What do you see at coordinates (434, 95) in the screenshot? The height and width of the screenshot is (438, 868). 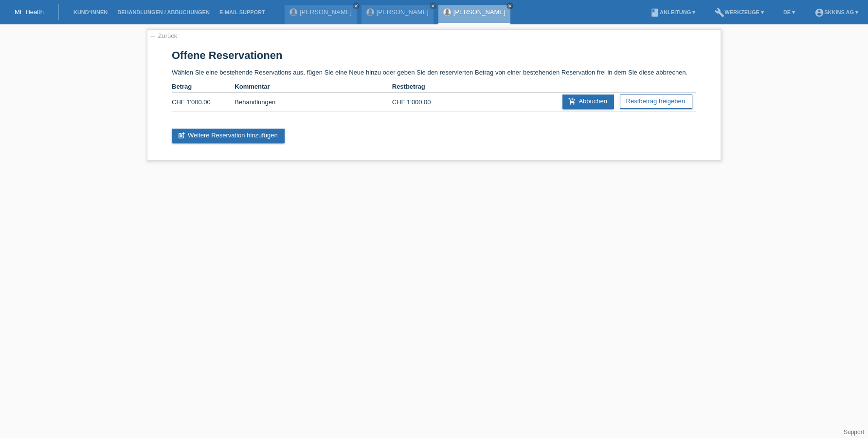 I see `div: Wählen Sie eine bestehende Reservations aus, fügen Sie eine Neue hinzu oder geben Sie den reservi...` at bounding box center [434, 95].